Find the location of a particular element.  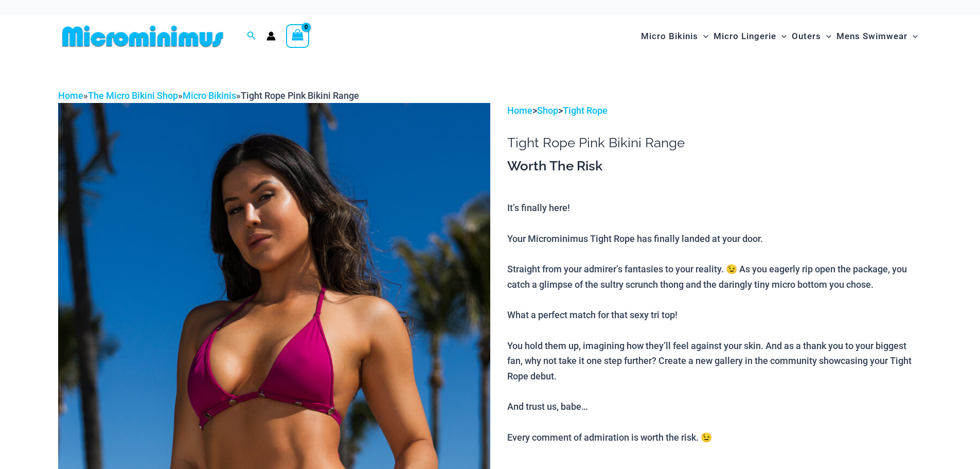

a: Search icon link is located at coordinates (252, 36).